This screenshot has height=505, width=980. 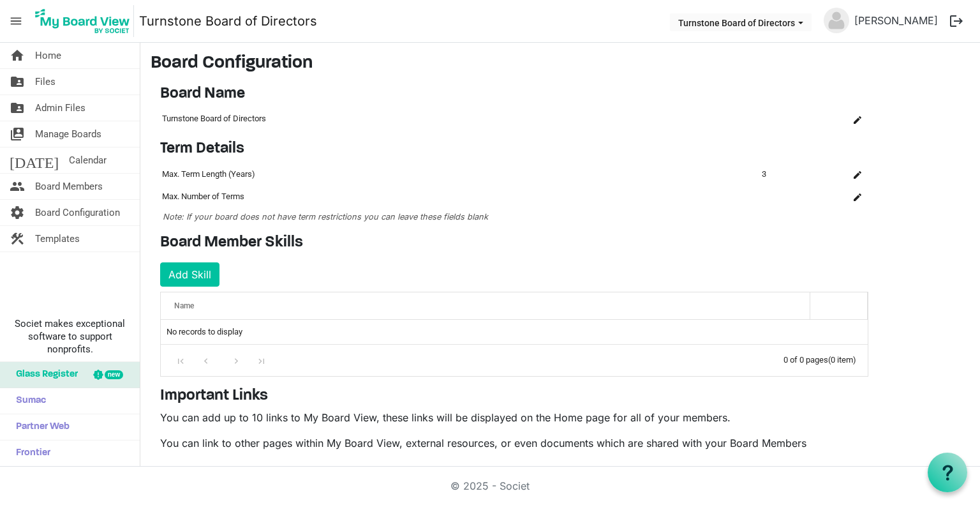 I want to click on span: switch_account, so click(x=17, y=134).